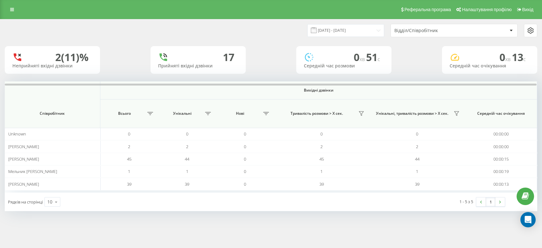 Image resolution: width=542 pixels, height=248 pixels. I want to click on span: Рядків на сторінці, so click(25, 201).